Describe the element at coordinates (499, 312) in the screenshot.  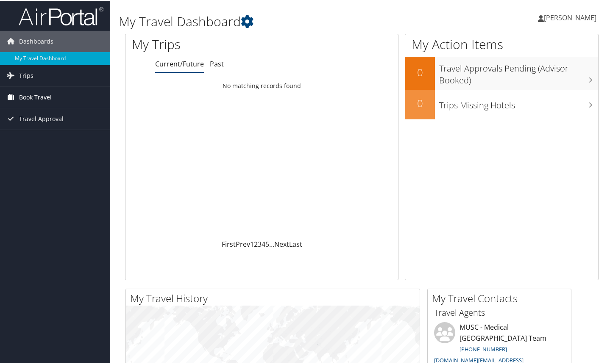
I see `h3: Travel Agents` at that location.